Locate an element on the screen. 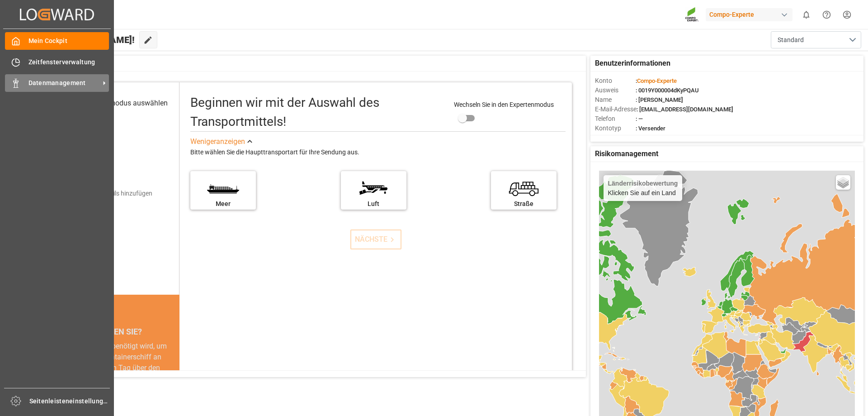 The width and height of the screenshot is (868, 416). font: Klicken Sie auf ein Land is located at coordinates (642, 193).